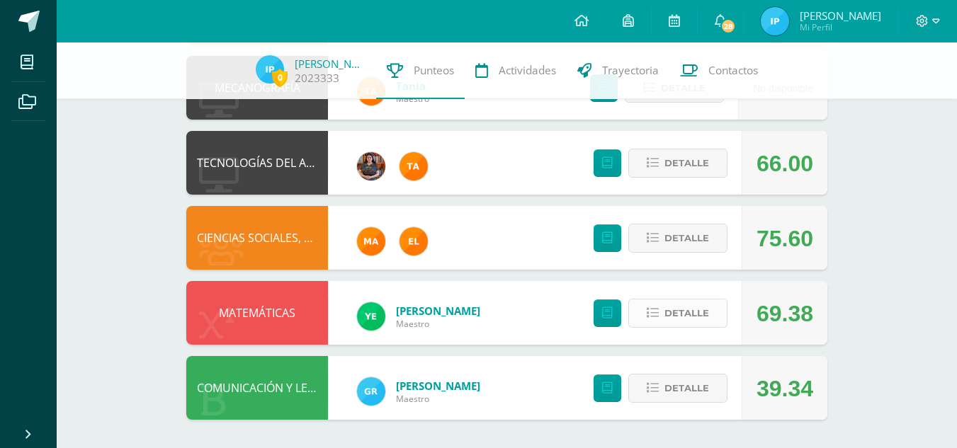 The image size is (957, 448). What do you see at coordinates (785, 239) in the screenshot?
I see `div: 75.60` at bounding box center [785, 239].